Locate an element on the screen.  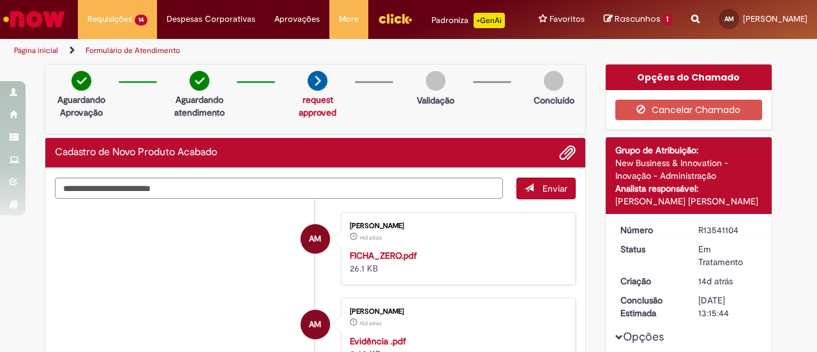
img: arrow-next.png is located at coordinates (317, 80).